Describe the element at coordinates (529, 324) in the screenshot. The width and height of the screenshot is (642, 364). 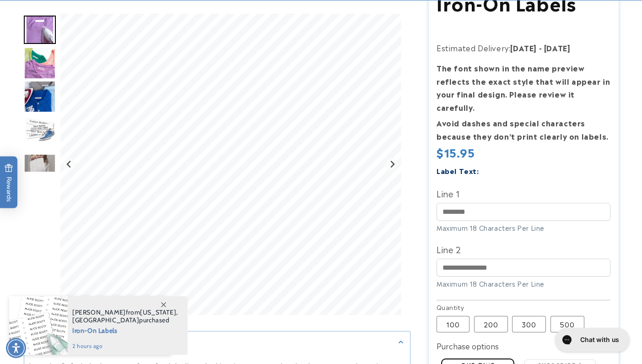
I see `label: 300` at that location.